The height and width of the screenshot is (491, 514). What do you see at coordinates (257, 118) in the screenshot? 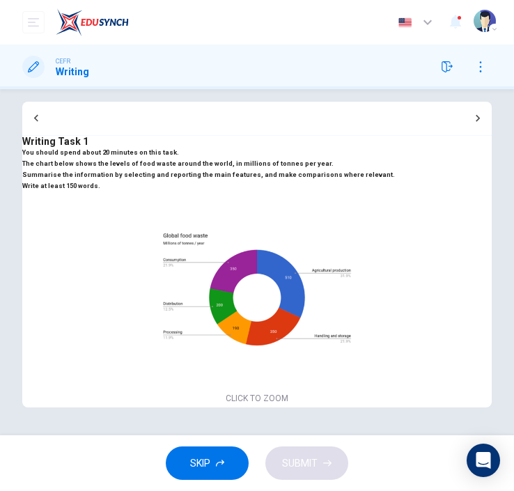
I see `div: Choose test type tabs` at bounding box center [257, 118].